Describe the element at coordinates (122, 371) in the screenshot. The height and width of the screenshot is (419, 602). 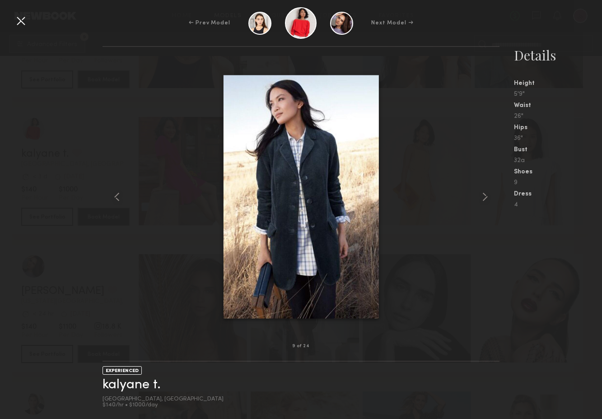
I see `div: EXPERIENCED` at that location.